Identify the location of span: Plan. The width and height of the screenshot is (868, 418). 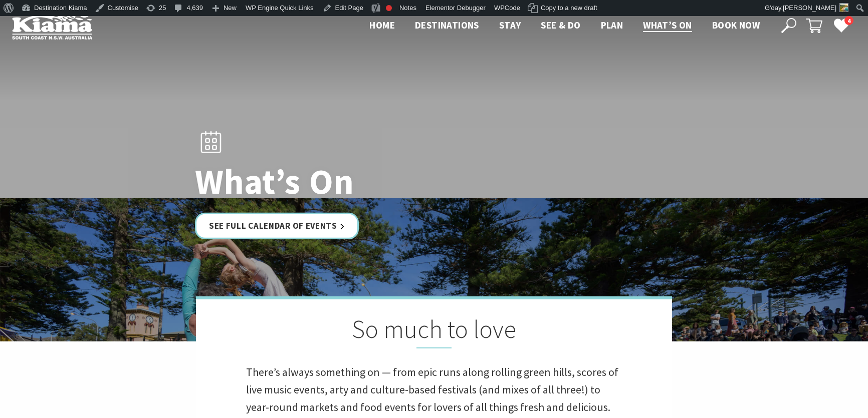
(612, 25).